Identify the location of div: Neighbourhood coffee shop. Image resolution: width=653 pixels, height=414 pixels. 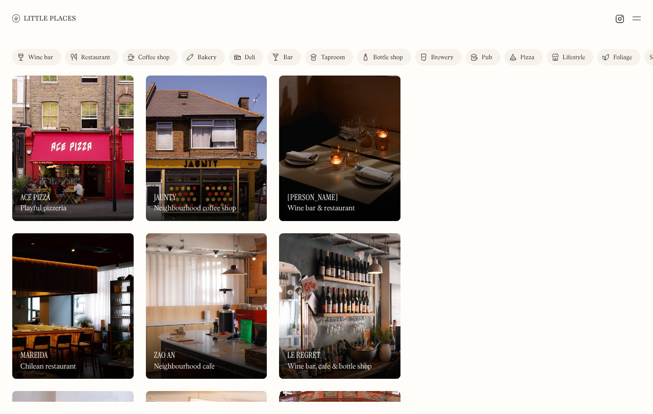
(195, 208).